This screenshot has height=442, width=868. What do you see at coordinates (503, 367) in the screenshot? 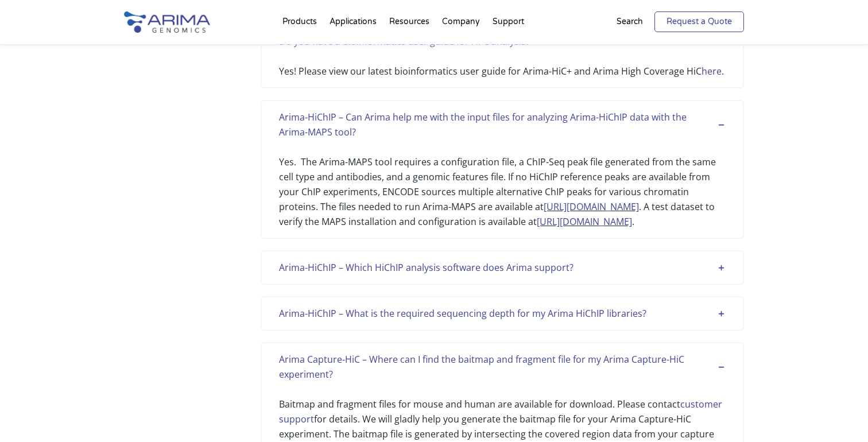
I see `div: Arima Capture-HiC – Where can I find the baitmap and fragment file for my Arima Capture-HiC exper...` at bounding box center [503, 367].